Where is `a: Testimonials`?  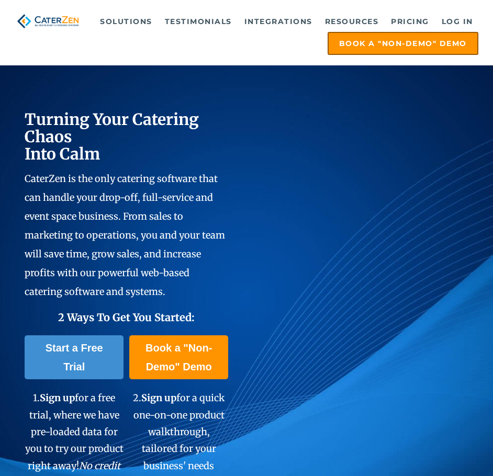
a: Testimonials is located at coordinates (198, 21).